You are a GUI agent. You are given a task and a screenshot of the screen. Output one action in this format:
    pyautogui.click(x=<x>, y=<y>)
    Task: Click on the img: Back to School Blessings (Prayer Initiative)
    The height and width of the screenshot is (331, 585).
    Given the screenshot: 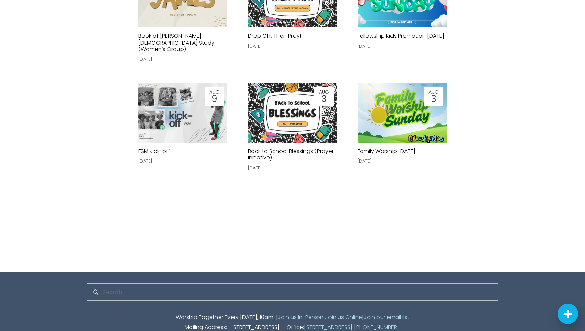 What is the action you would take?
    pyautogui.click(x=293, y=113)
    